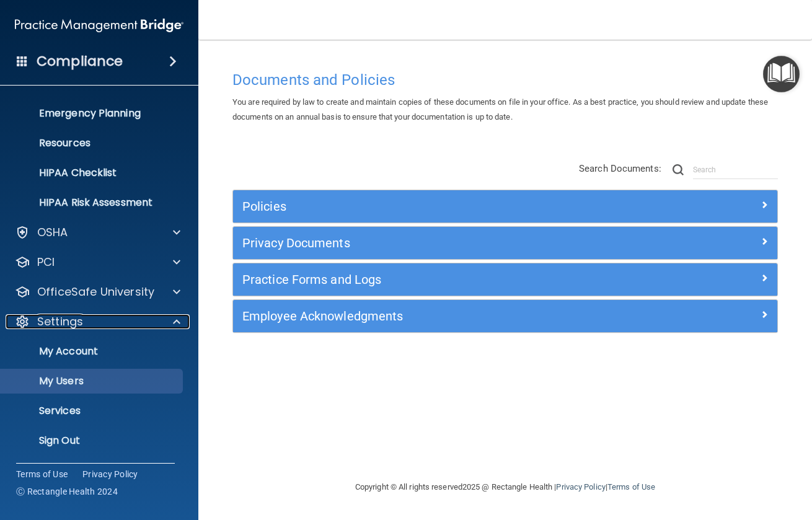  Describe the element at coordinates (93, 144) in the screenshot. I see `p: Resources` at that location.